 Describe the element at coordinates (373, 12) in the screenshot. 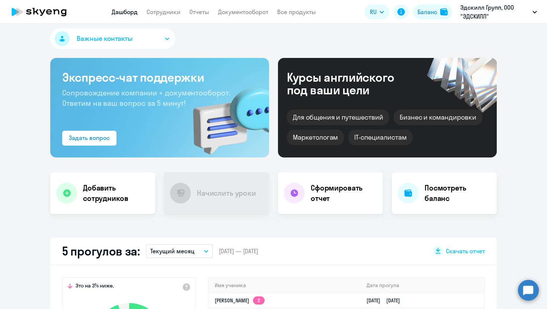

I see `span: RU` at that location.